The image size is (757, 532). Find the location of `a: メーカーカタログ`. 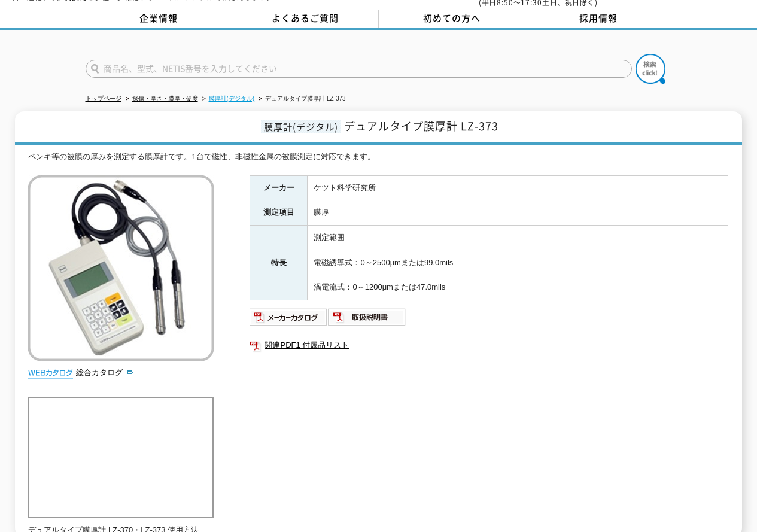

a: メーカーカタログ is located at coordinates (289, 319).